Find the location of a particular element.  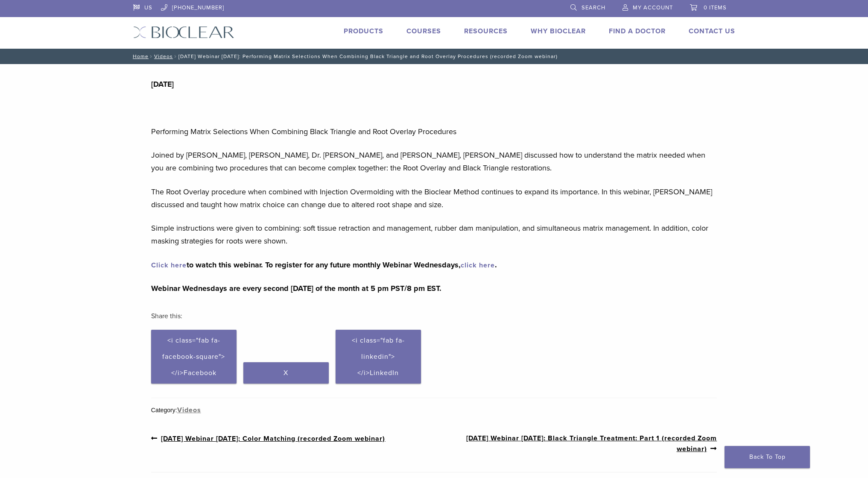

a: <i class="fab fa-linkedin"></i>LinkedIn is located at coordinates (378, 357).